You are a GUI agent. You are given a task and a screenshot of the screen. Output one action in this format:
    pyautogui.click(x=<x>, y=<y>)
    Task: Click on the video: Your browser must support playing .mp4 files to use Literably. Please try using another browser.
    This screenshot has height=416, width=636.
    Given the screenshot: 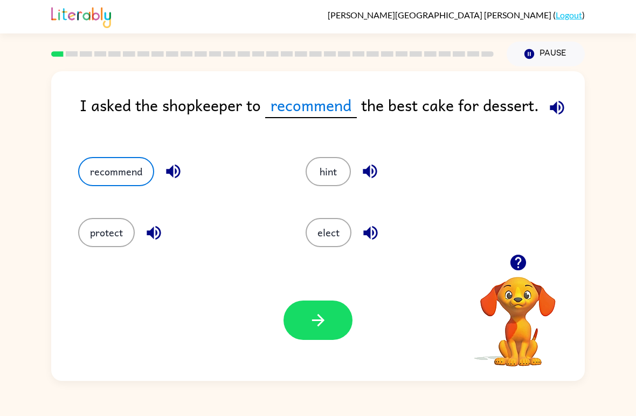 What is the action you would take?
    pyautogui.click(x=518, y=314)
    